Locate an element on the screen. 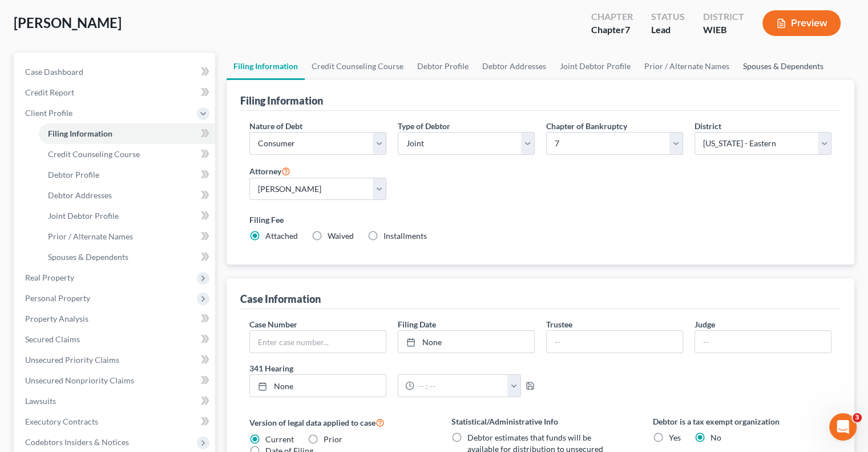  a: Unsecured Nonpriority Claims is located at coordinates (115, 380).